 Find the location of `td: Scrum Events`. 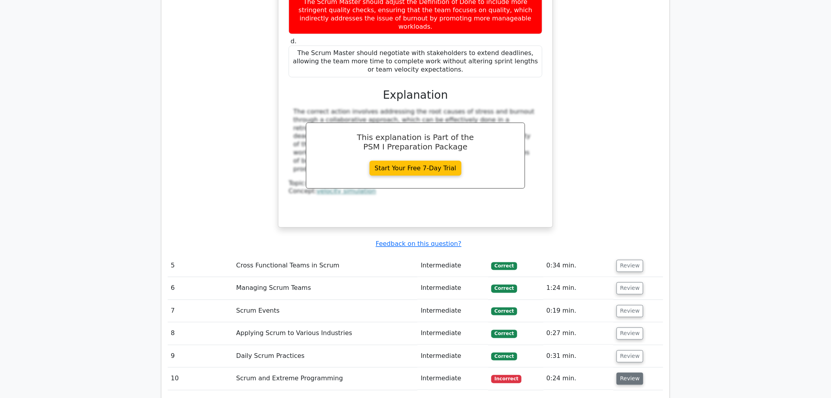

td: Scrum Events is located at coordinates (326, 311).